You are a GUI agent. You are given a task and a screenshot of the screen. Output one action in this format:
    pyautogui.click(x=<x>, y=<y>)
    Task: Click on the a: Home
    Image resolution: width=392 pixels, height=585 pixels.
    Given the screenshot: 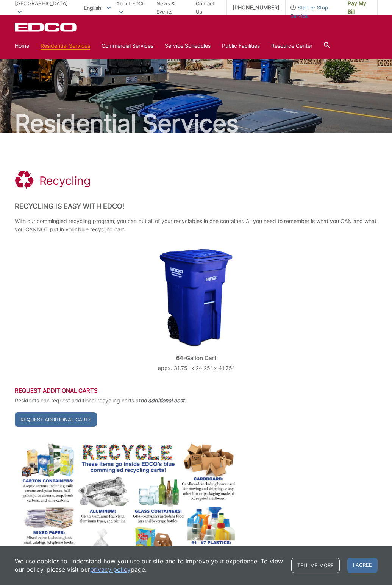 What is the action you would take?
    pyautogui.click(x=22, y=46)
    